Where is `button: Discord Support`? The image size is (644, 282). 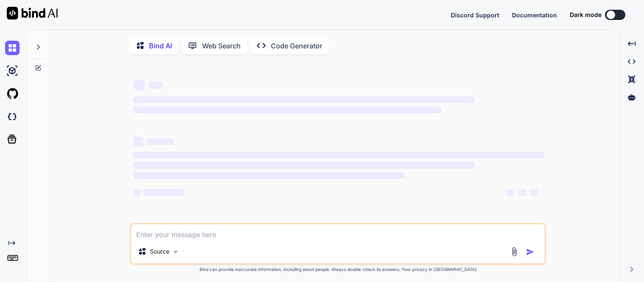 button: Discord Support is located at coordinates (475, 15).